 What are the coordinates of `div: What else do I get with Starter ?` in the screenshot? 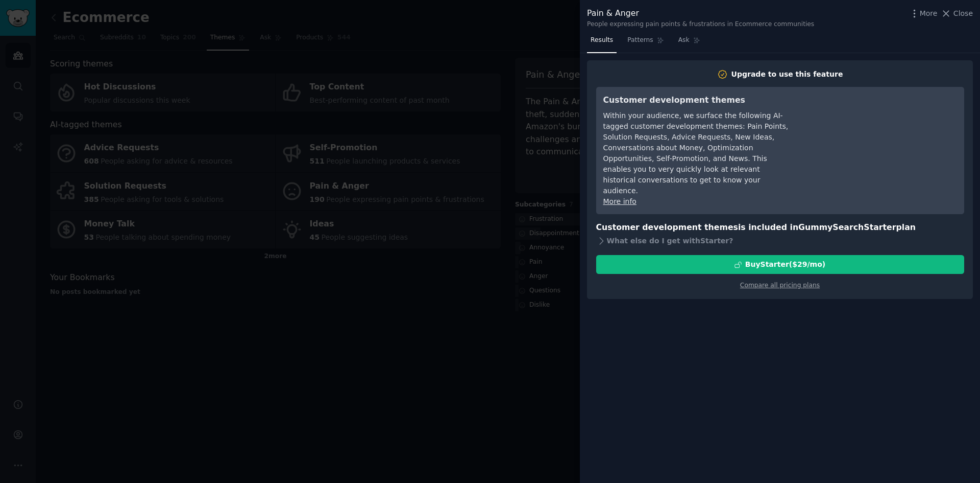 It's located at (780, 241).